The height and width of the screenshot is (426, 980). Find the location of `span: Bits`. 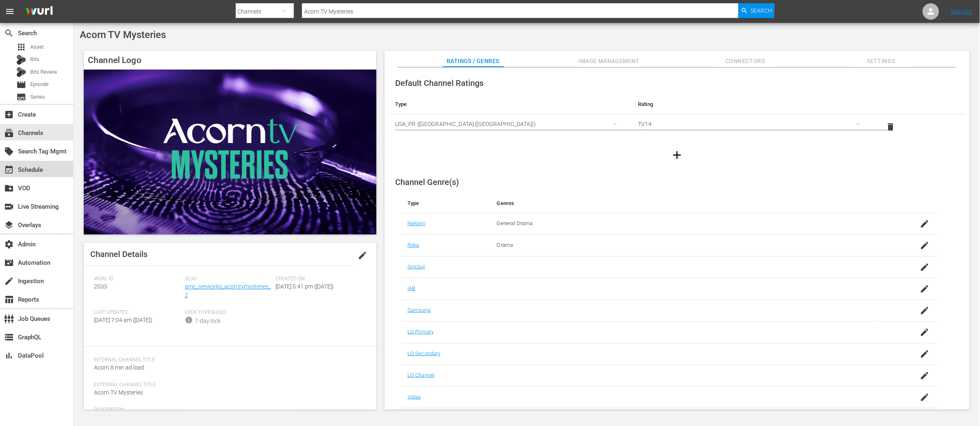

span: Bits is located at coordinates (35, 59).